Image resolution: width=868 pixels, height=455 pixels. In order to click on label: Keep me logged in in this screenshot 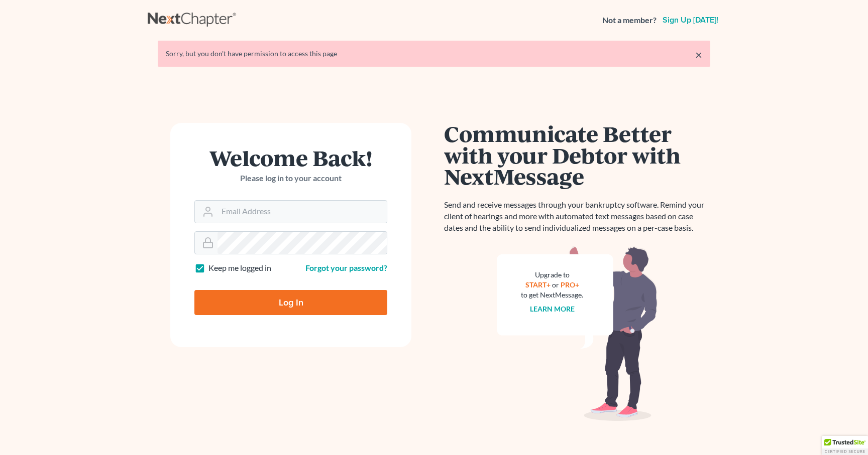, I will do `click(240, 268)`.